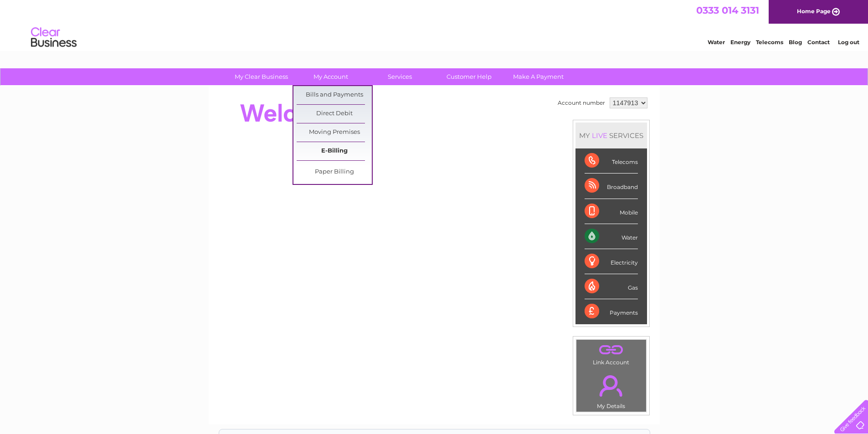  Describe the element at coordinates (334, 151) in the screenshot. I see `a: E-Billing` at that location.